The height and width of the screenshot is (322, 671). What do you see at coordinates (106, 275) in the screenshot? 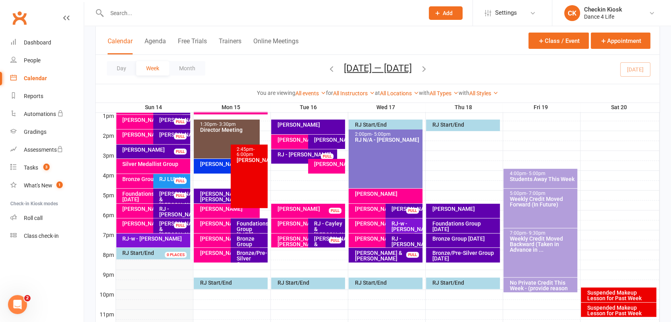
I see `th: 9pm` at bounding box center [106, 275].